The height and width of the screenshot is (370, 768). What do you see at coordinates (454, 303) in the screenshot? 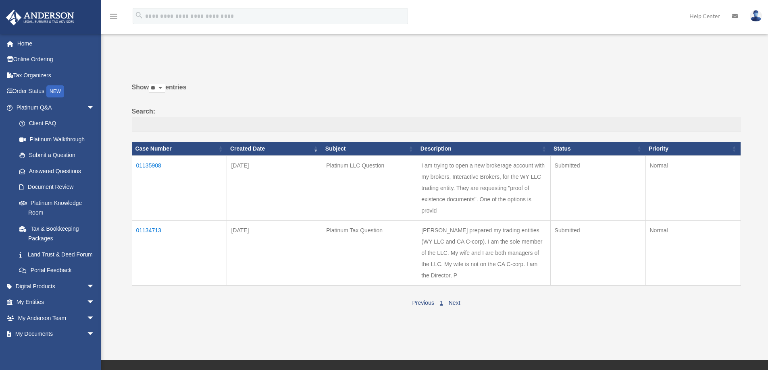
I see `a: Next` at bounding box center [454, 303].